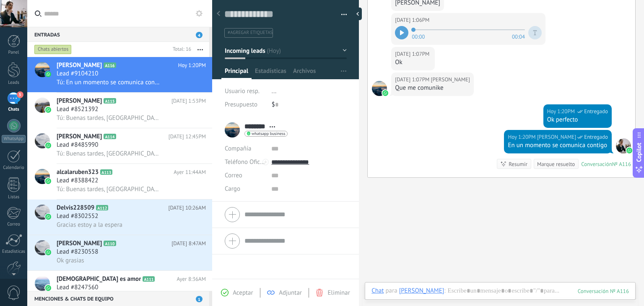 This screenshot has width=644, height=306. Describe the element at coordinates (20, 95) in the screenshot. I see `span: 5` at that location.